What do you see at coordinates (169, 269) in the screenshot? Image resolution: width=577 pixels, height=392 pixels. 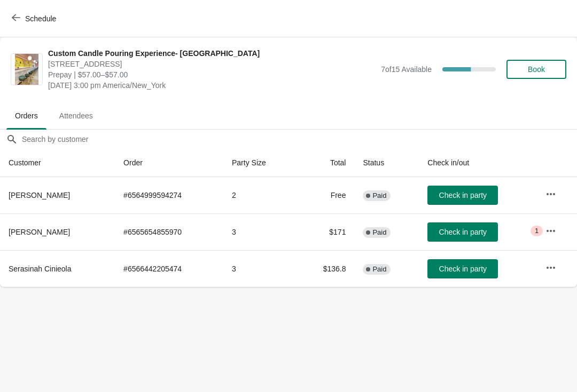 I see `td: # 6566442205474` at bounding box center [169, 269].